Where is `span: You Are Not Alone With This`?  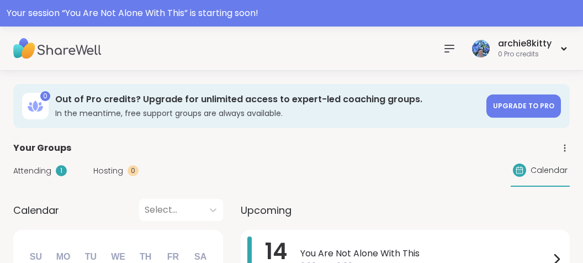
span: You Are Not Alone With This is located at coordinates (425, 253).